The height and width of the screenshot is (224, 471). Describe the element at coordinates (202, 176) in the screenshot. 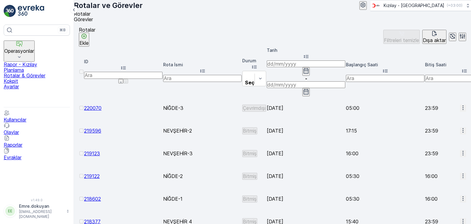

I see `td: NİĞDE-2` at that location.